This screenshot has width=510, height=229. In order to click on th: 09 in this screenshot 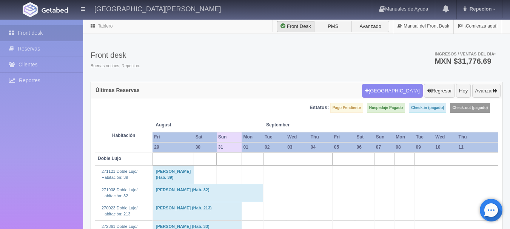, I will do `click(424, 147)`.